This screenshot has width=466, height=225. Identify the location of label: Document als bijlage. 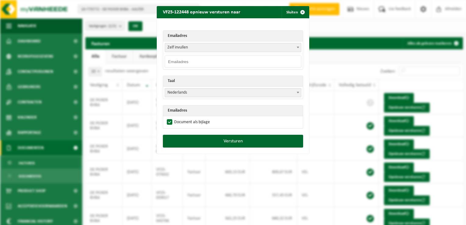
(188, 122).